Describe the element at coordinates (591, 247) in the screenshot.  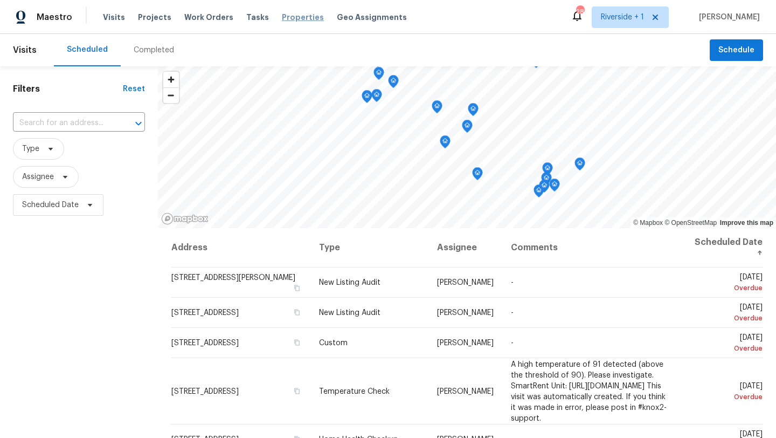
I see `th: Comments` at that location.